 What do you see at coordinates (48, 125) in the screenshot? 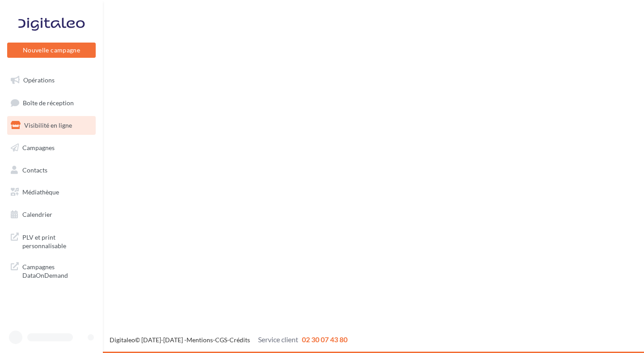
I see `span: Visibilité en ligne` at bounding box center [48, 125].